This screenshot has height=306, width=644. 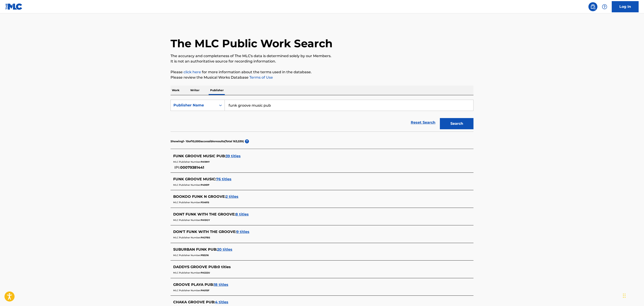 I want to click on p: Publisher, so click(x=217, y=90).